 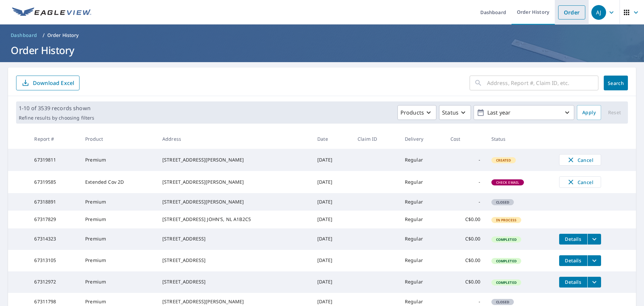 I want to click on th: Product, so click(x=118, y=139).